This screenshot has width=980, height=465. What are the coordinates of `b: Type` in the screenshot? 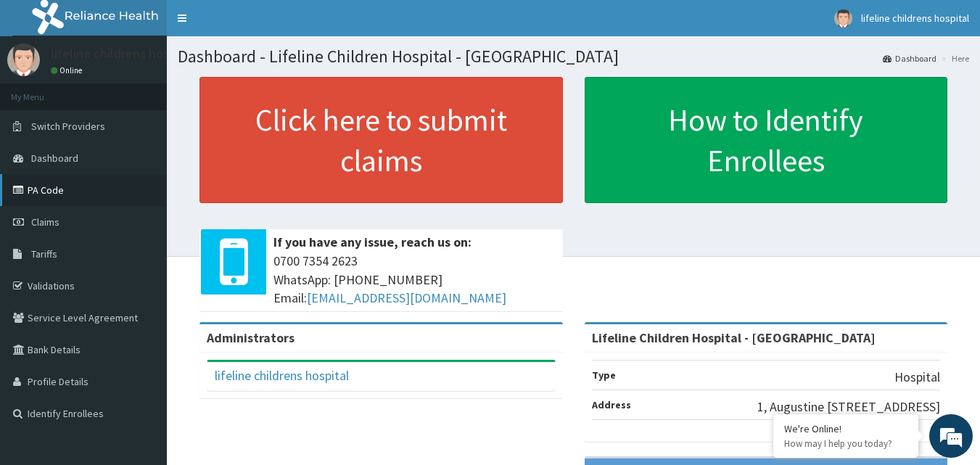 It's located at (604, 375).